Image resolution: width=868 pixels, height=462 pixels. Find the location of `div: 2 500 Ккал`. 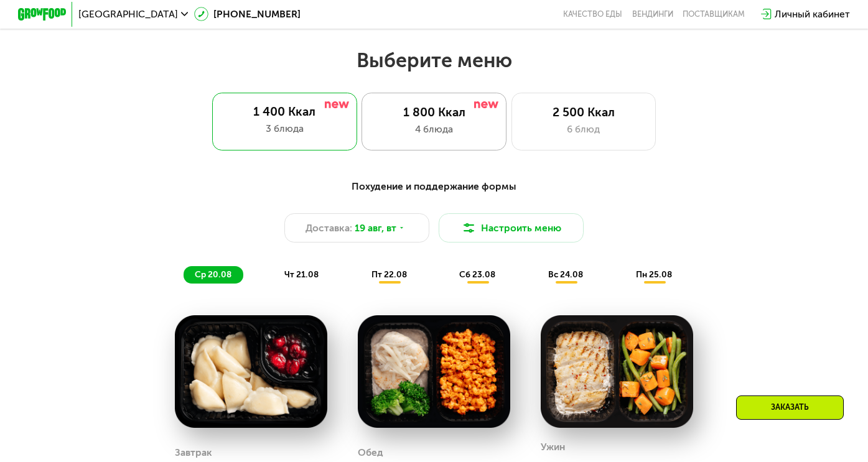

div: 2 500 Ккал is located at coordinates (584, 112).